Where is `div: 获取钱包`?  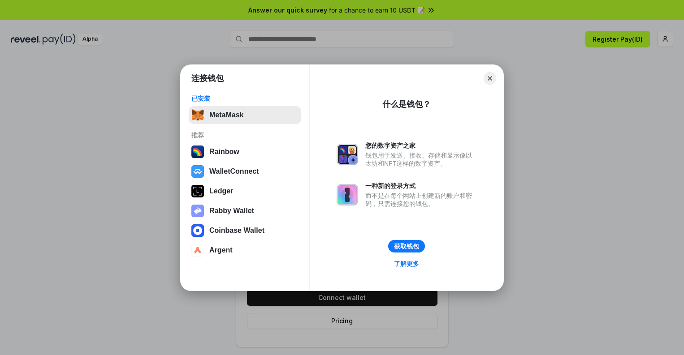
div: 获取钱包 is located at coordinates (406, 246).